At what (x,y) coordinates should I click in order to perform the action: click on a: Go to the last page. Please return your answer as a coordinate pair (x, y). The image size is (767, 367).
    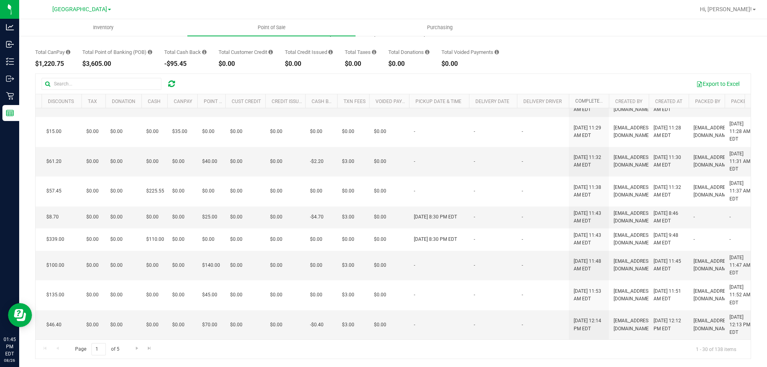
    Looking at the image, I should click on (149, 348).